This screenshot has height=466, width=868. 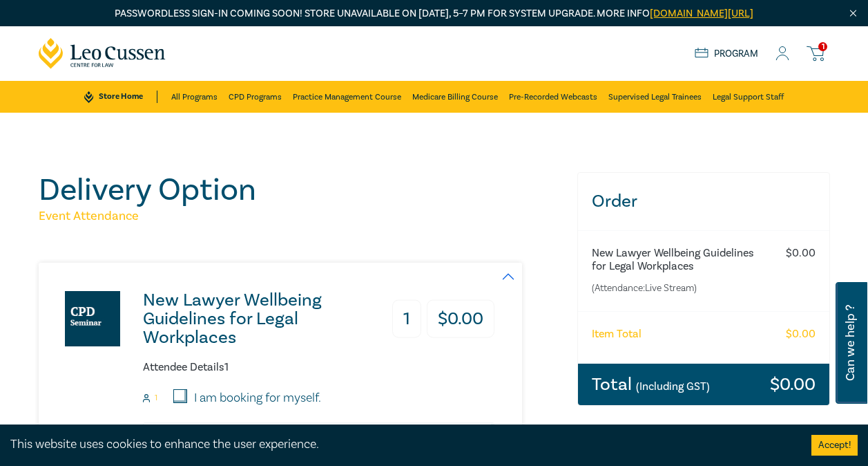 What do you see at coordinates (853, 13) in the screenshot?
I see `div: Close` at bounding box center [853, 13].